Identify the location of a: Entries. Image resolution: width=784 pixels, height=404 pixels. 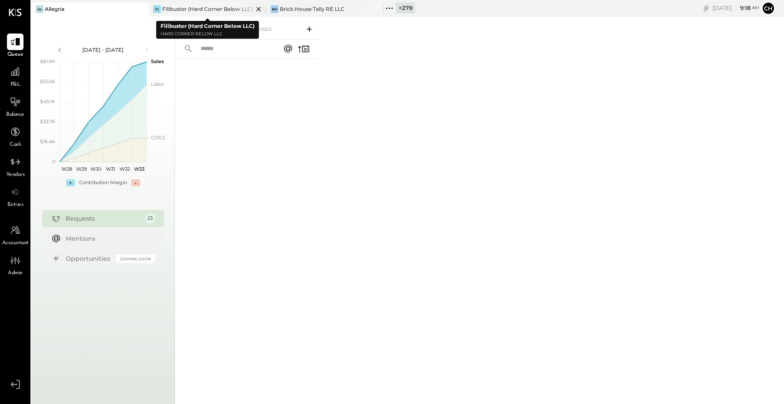
(15, 196).